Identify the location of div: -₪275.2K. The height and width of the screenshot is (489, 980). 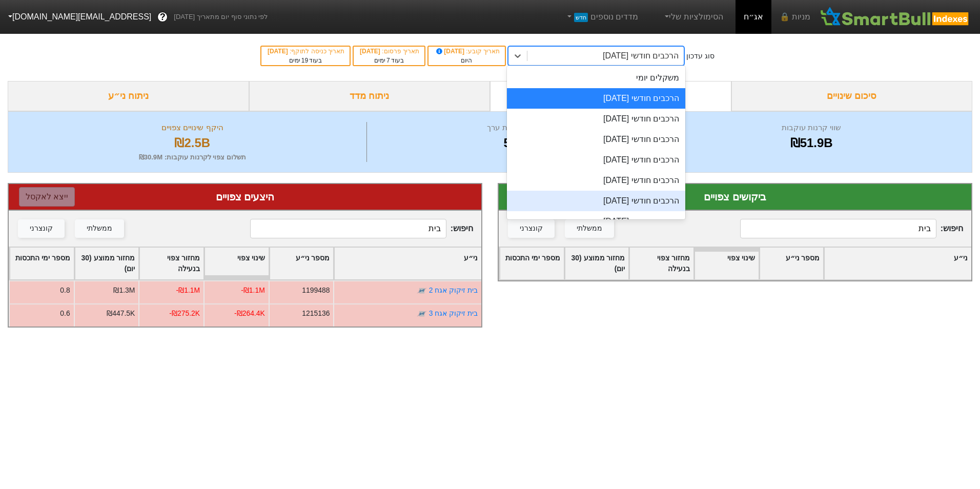
(184, 314).